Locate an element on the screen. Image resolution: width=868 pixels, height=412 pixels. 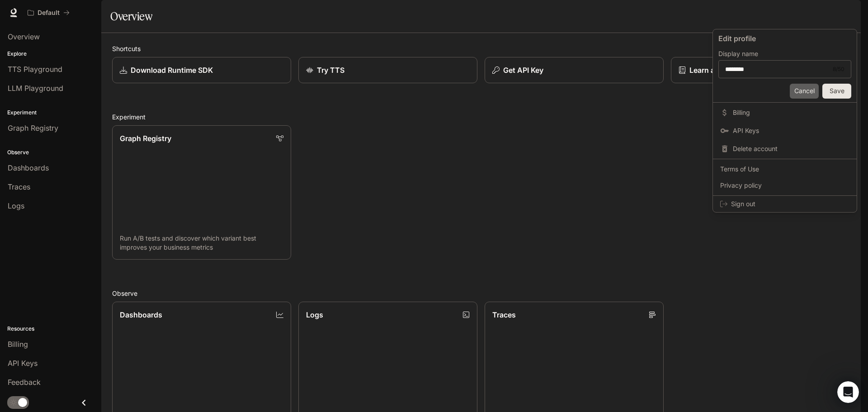
button: Upload attachment is located at coordinates (18, 293).